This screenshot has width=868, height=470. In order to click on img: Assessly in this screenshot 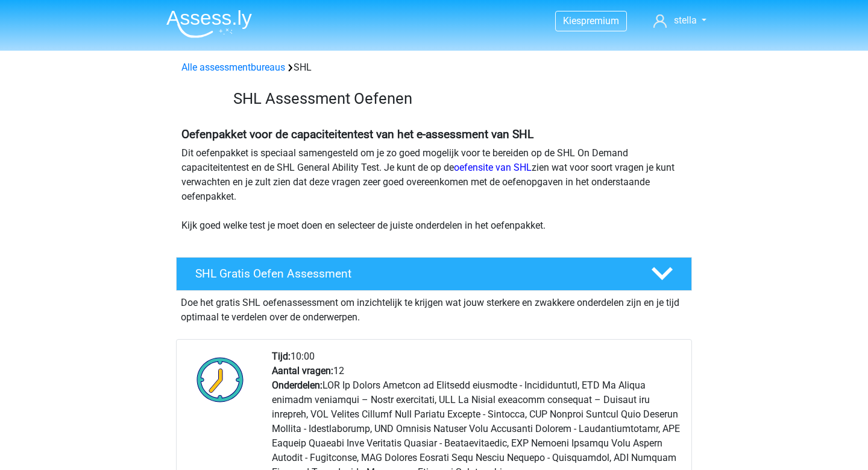, I will do `click(209, 23)`.